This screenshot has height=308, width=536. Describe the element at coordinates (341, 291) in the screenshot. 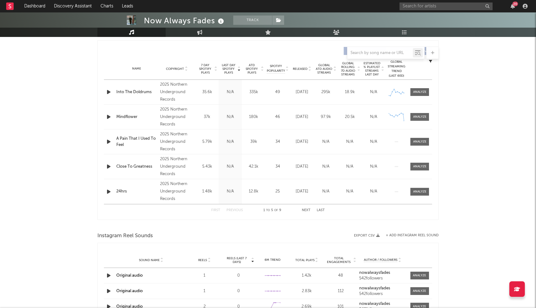

I see `div: 112` at that location.